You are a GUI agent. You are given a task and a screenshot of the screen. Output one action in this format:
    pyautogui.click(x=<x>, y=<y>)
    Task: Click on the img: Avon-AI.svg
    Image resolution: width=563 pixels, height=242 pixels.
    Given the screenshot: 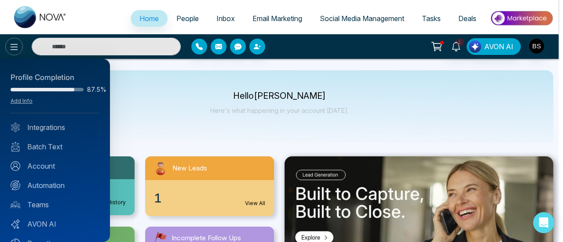 What is the action you would take?
    pyautogui.click(x=15, y=224)
    